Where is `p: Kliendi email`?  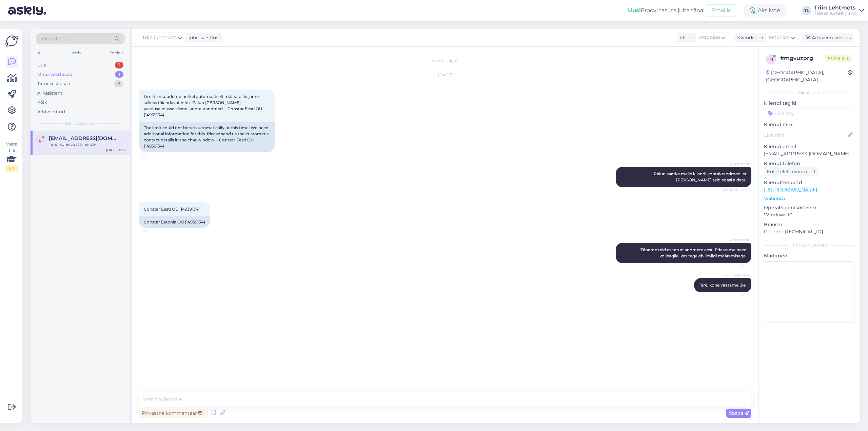 p: Kliendi email is located at coordinates (809, 146).